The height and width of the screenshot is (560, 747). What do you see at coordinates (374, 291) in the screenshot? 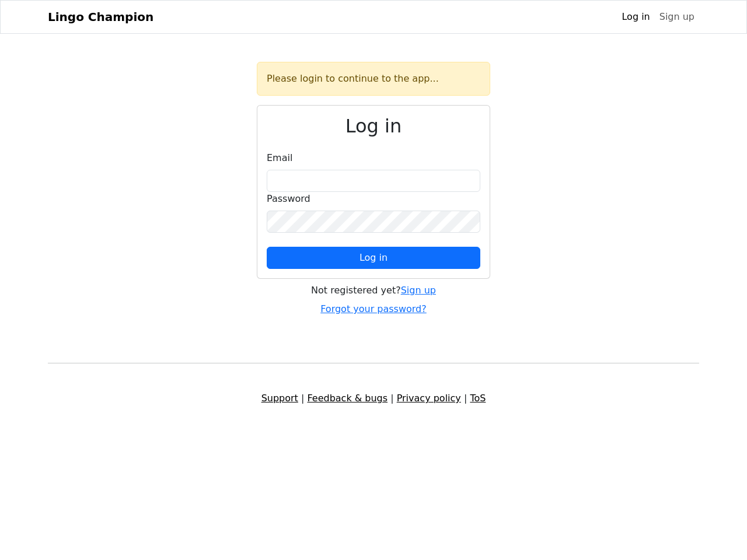
I see `div: Not registered yet?` at bounding box center [374, 291].